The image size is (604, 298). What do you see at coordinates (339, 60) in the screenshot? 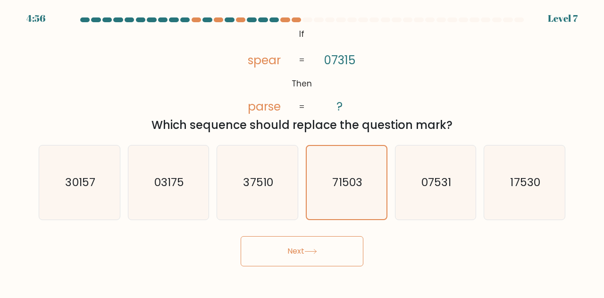
I see `tspan: 07315` at bounding box center [339, 60].